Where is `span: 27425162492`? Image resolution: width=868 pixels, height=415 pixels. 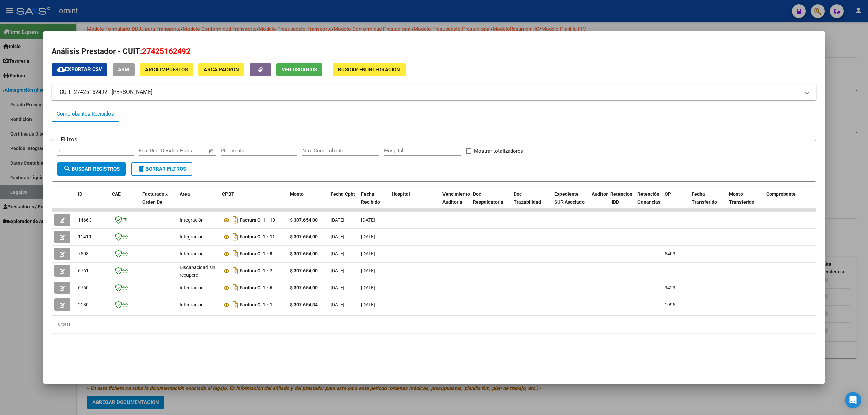
span: 27425162492 is located at coordinates (166, 51).